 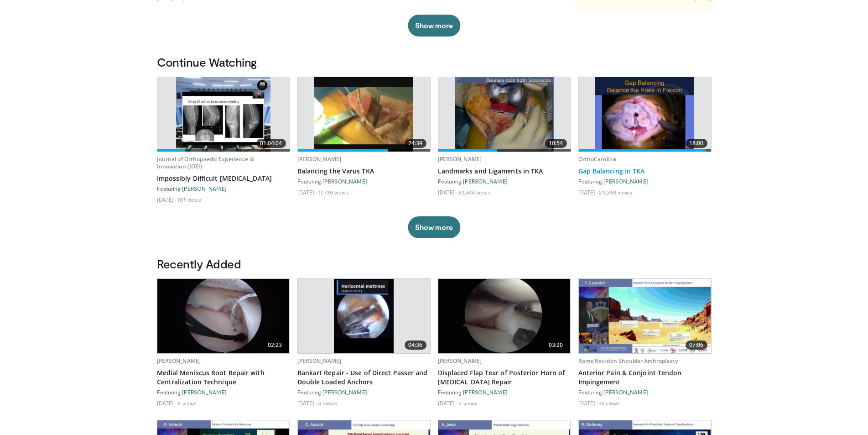 I want to click on li: 62,646 views, so click(x=474, y=192).